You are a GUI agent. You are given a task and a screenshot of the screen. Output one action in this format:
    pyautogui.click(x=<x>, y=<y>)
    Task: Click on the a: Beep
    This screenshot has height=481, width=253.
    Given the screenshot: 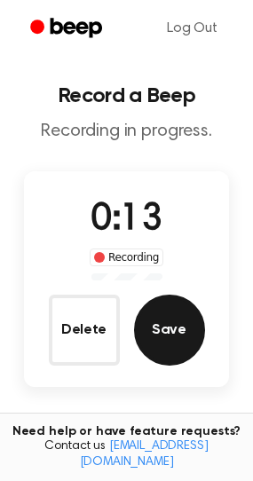 What is the action you would take?
    pyautogui.click(x=67, y=28)
    